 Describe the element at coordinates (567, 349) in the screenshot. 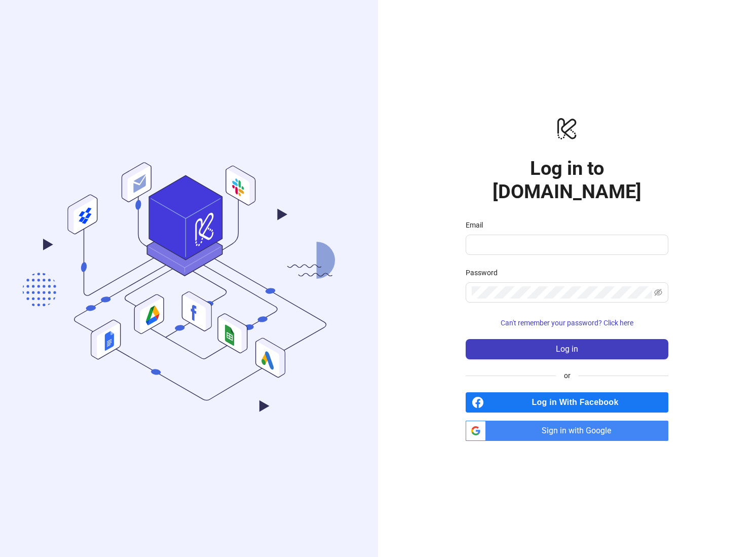

I see `button: Log in` at that location.